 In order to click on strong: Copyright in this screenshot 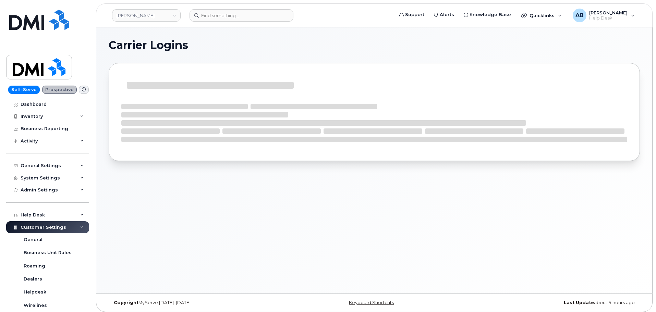, I will do `click(126, 303)`.